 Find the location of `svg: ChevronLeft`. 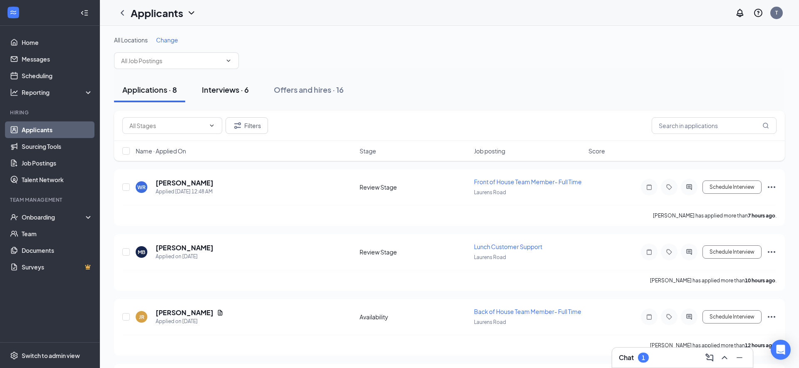

svg: ChevronLeft is located at coordinates (122, 13).